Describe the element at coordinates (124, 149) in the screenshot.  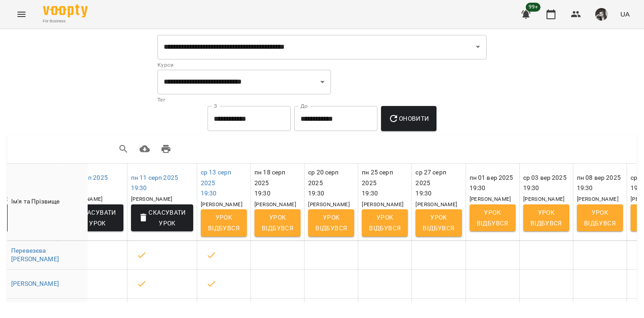
I see `button: Search` at that location.